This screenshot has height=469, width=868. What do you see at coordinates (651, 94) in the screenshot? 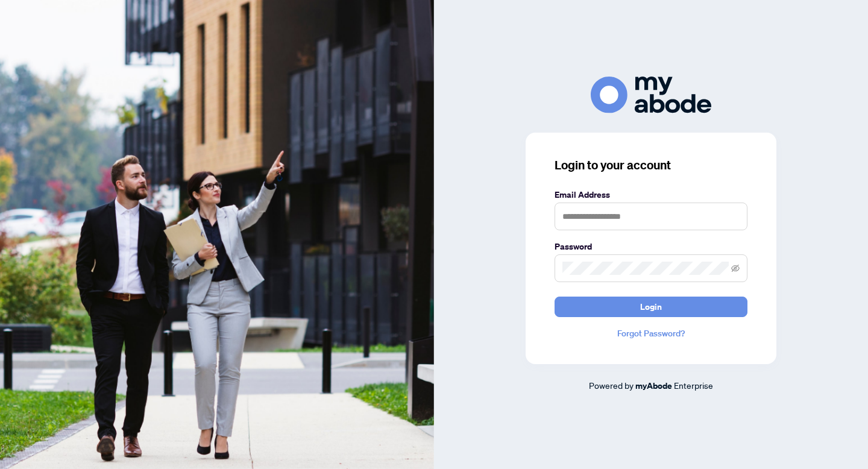
I see `img: ma-logo` at bounding box center [651, 94].